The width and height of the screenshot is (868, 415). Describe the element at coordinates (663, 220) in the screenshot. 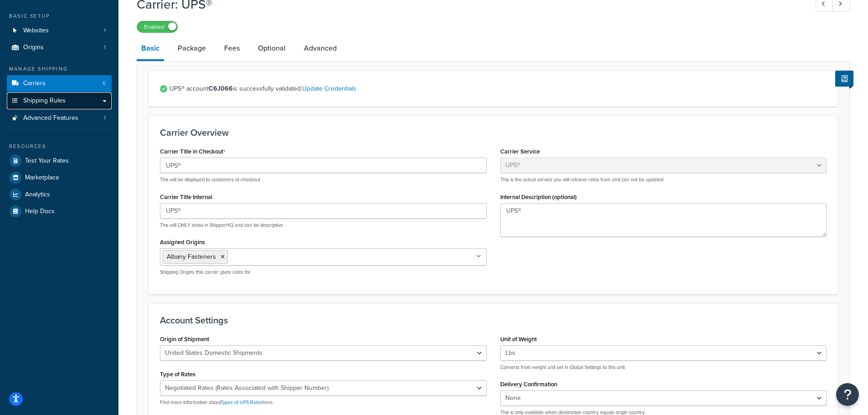

I see `textarea: UPS®` at that location.